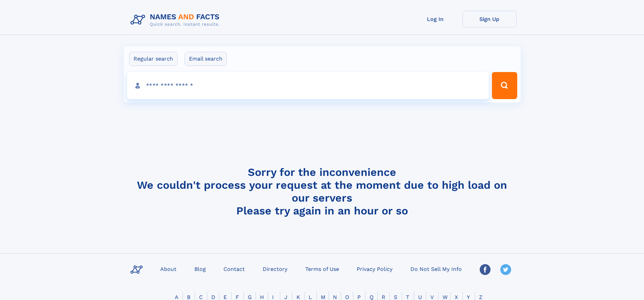  Describe the element at coordinates (153, 59) in the screenshot. I see `label: Regular search` at that location.